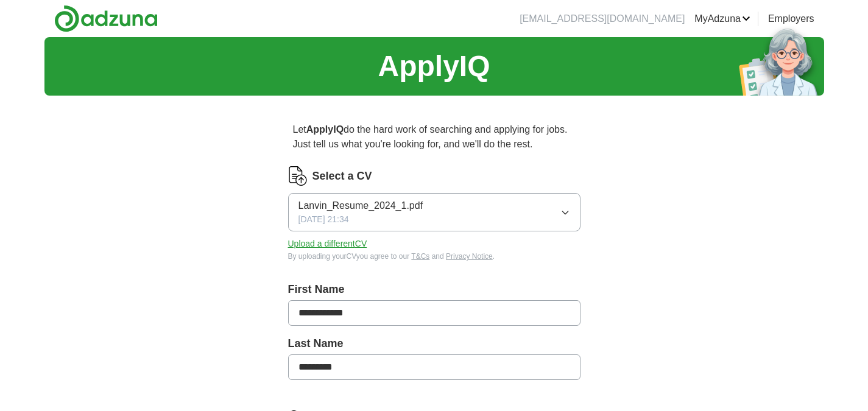 Image resolution: width=868 pixels, height=411 pixels. Describe the element at coordinates (791, 19) in the screenshot. I see `a: Employers` at that location.